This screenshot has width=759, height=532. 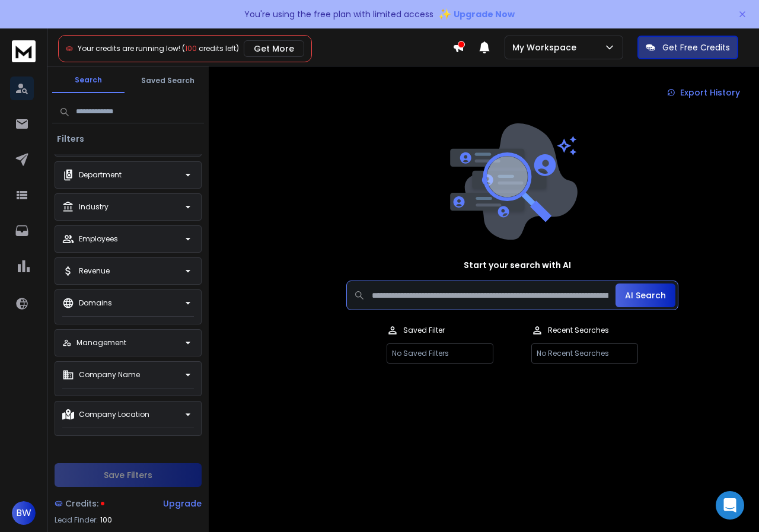 What do you see at coordinates (696, 48) in the screenshot?
I see `p: Get Free Credits` at bounding box center [696, 48].